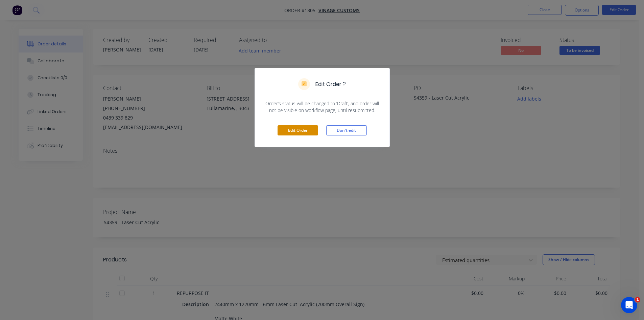 The width and height of the screenshot is (644, 320). Describe the element at coordinates (346, 130) in the screenshot. I see `button: Don't edit` at that location.